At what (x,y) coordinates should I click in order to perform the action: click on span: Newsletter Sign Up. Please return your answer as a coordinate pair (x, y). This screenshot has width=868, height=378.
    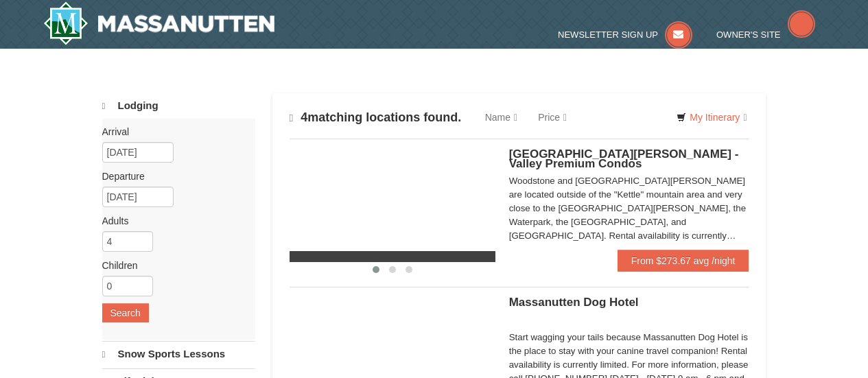
    Looking at the image, I should click on (608, 34).